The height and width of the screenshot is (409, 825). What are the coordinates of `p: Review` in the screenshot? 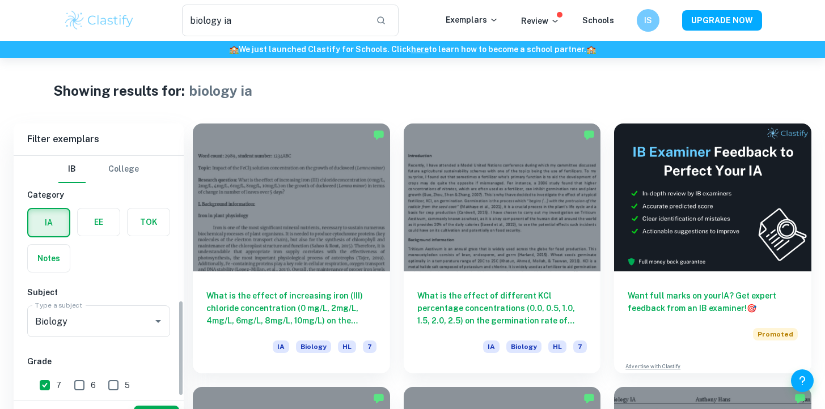 It's located at (540, 21).